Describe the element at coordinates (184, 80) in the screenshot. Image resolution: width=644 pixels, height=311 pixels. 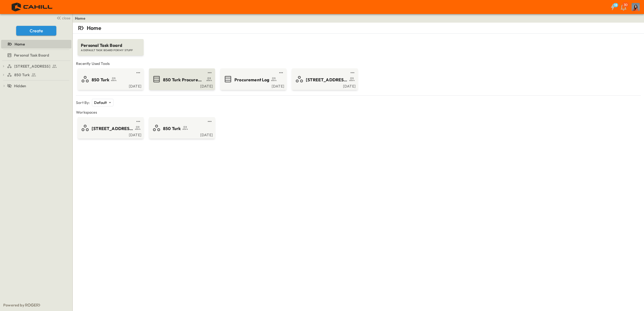
I see `span: 850 Turk Procurement Log` at that location.